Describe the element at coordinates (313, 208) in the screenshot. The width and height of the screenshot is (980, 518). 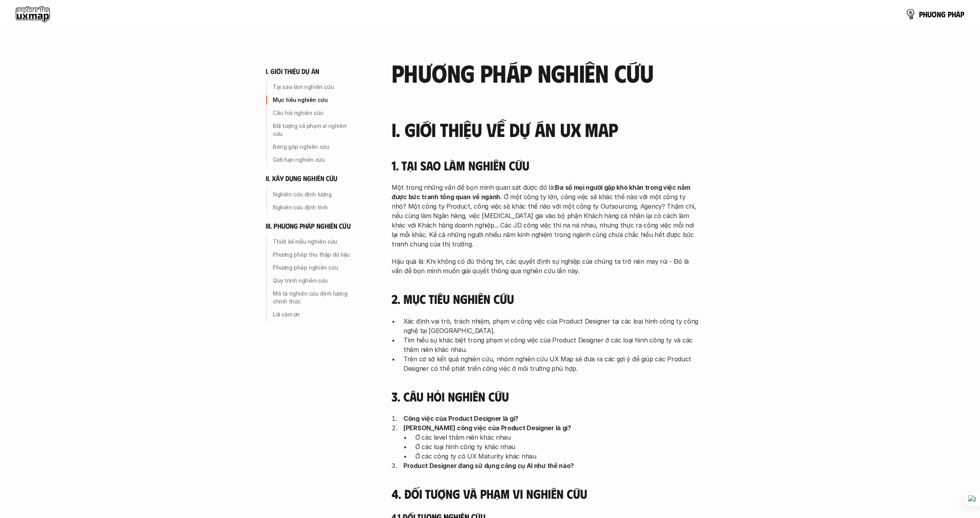
I see `a: Nghiên cứu định tính` at that location.